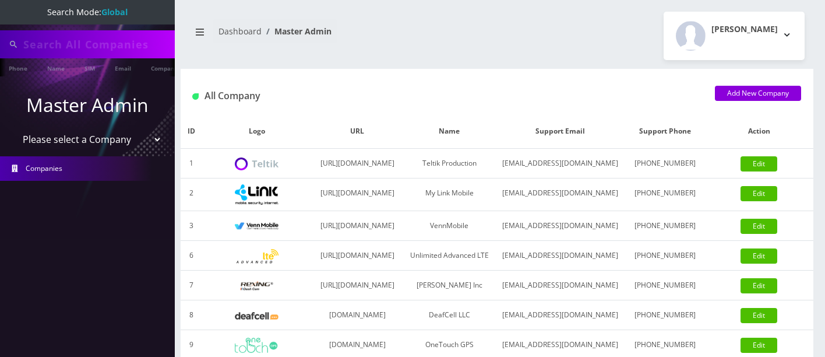 The height and width of the screenshot is (357, 825). Describe the element at coordinates (758, 93) in the screenshot. I see `a: Add New Company` at that location.